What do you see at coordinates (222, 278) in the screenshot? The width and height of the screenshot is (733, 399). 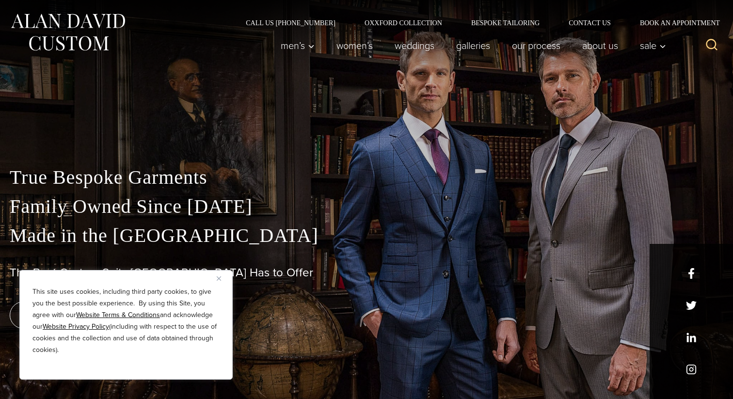 I see `button: Close` at bounding box center [222, 278].